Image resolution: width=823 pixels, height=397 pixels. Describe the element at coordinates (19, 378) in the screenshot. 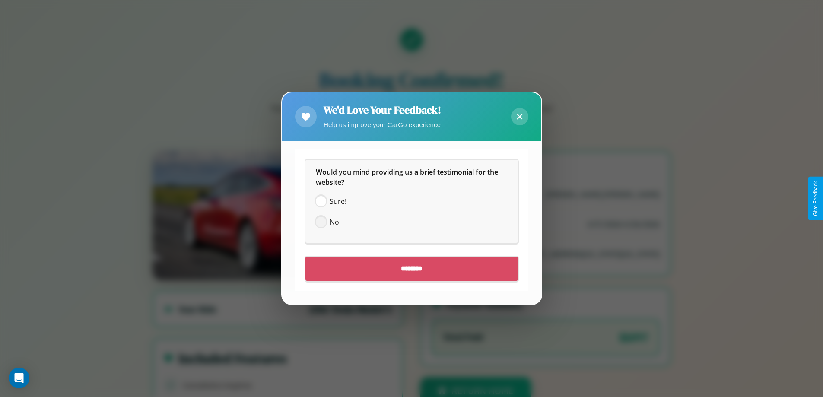

I see `div: Open Intercom Messenger` at that location.